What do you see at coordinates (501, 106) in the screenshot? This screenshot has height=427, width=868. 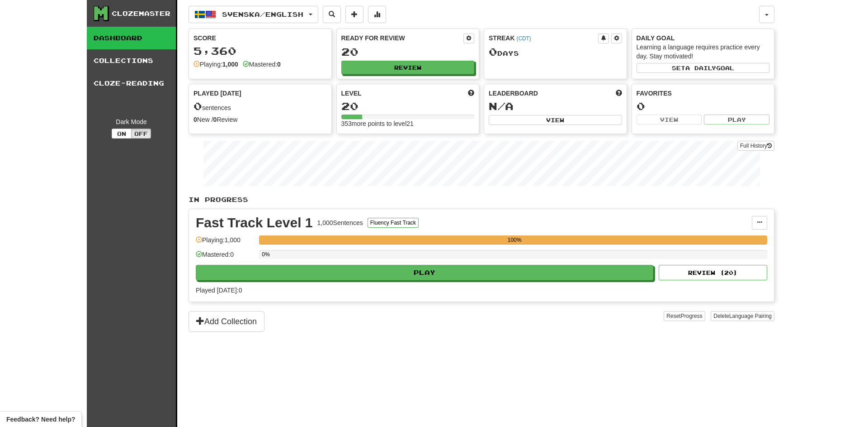 I see `span: N/A` at bounding box center [501, 106].